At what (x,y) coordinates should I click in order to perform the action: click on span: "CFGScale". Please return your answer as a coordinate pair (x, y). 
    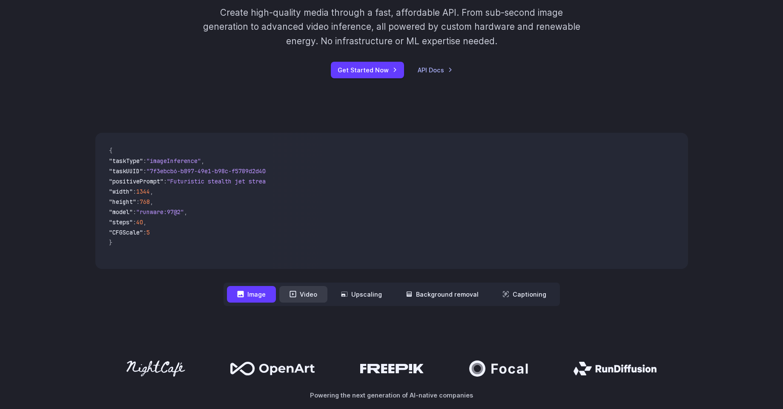
    Looking at the image, I should click on (126, 233).